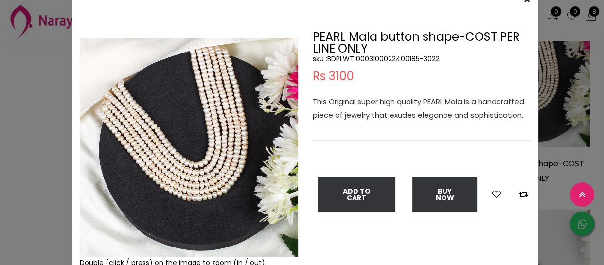 The width and height of the screenshot is (604, 265). What do you see at coordinates (356, 194) in the screenshot?
I see `button: Add To Cart` at bounding box center [356, 194].